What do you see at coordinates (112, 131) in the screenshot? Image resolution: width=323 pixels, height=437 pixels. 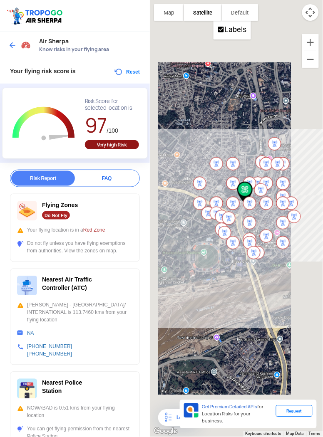 I see `span: /100` at bounding box center [112, 131].